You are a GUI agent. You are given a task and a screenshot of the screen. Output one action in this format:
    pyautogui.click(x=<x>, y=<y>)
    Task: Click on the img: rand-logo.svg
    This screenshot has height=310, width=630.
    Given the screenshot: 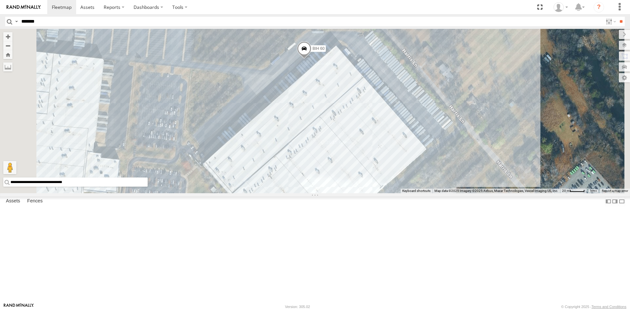 What is the action you would take?
    pyautogui.click(x=24, y=7)
    